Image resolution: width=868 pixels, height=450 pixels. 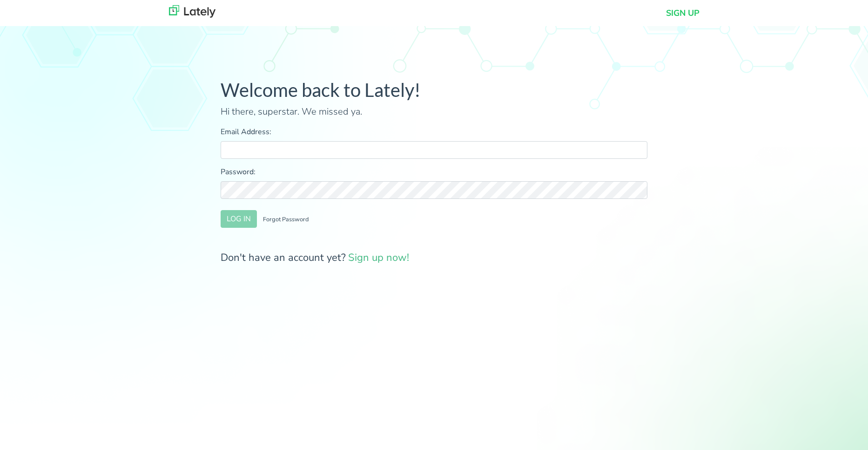 I want to click on a: Sign up now!, so click(x=379, y=258).